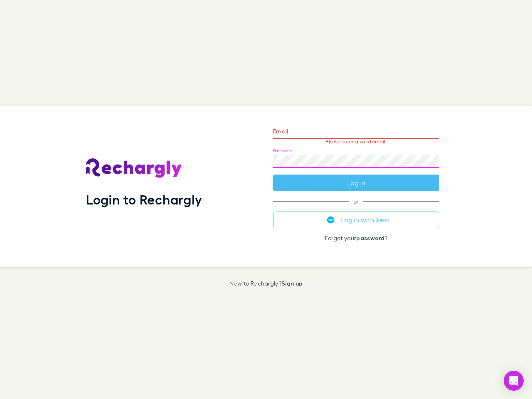 Image resolution: width=532 pixels, height=399 pixels. I want to click on label: Password, so click(282, 150).